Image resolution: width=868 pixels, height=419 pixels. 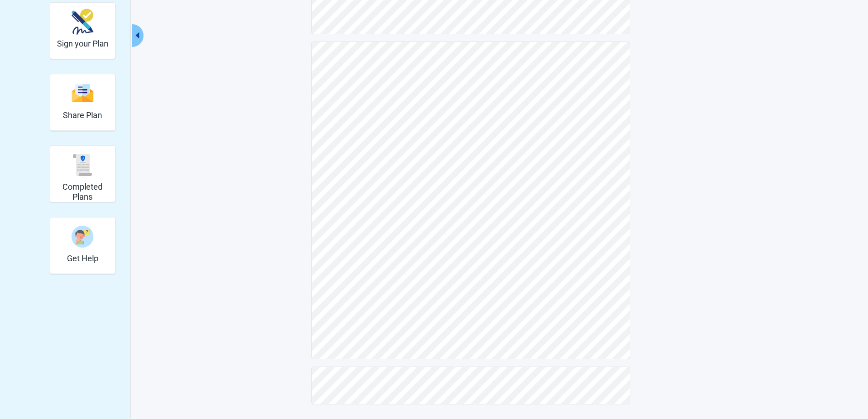 What do you see at coordinates (82, 102) in the screenshot?
I see `div: Share Plan` at bounding box center [82, 102].